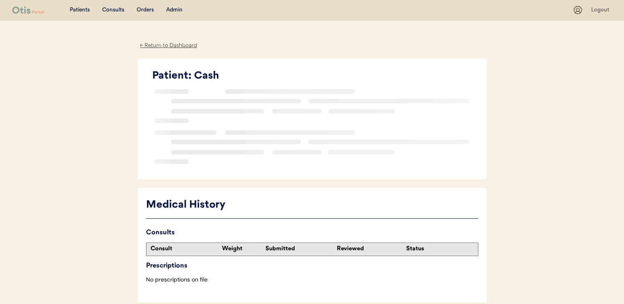  Describe the element at coordinates (312, 205) in the screenshot. I see `div: Medical History` at that location.